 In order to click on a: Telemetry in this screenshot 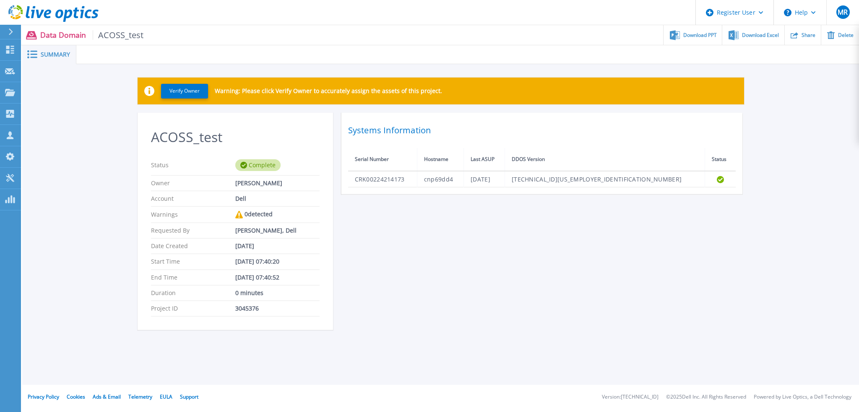, I will do `click(140, 397)`.